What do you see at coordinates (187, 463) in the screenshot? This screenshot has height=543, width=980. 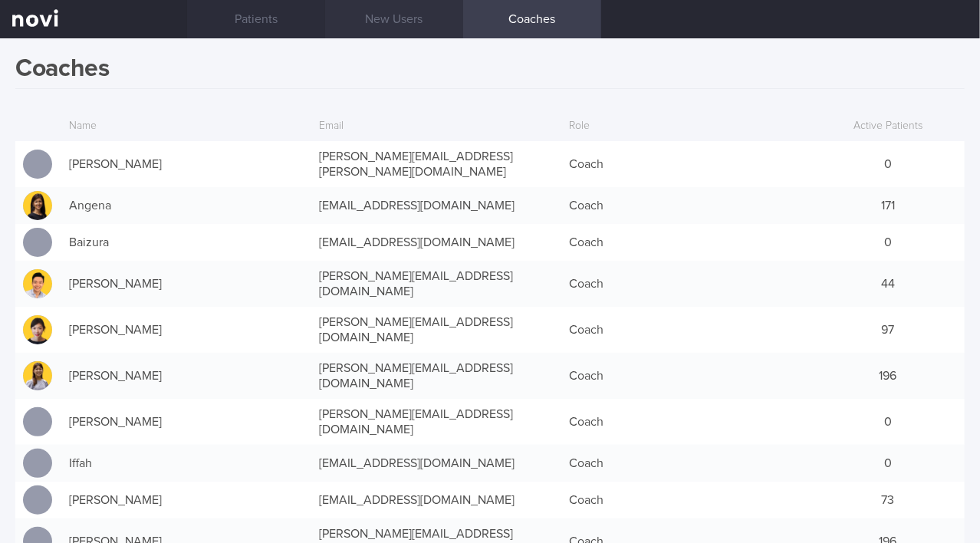 I see `div: Iffah` at bounding box center [187, 463].